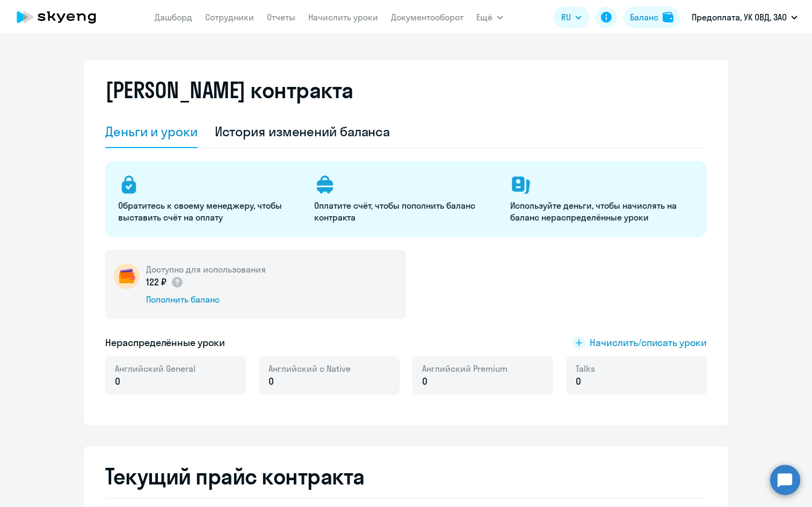 Image resolution: width=812 pixels, height=507 pixels. I want to click on p: Обратитесь к своему менеджеру, чтобы выставить счёт на оплату, so click(210, 211).